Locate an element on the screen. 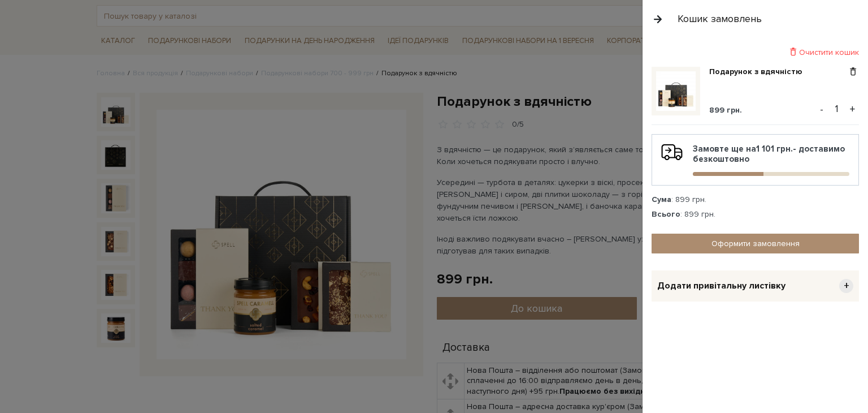 The image size is (868, 413). div: Очистити кошик is located at coordinates (755, 52).